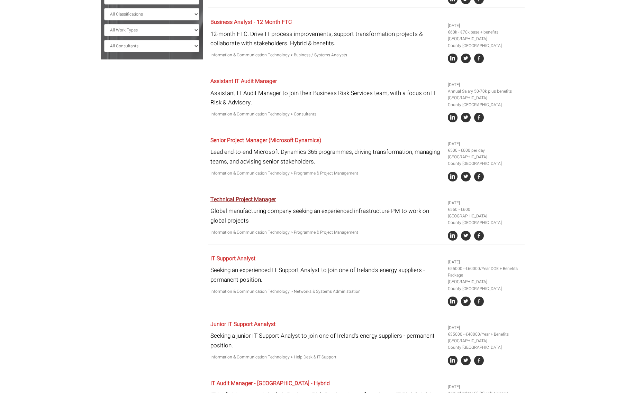 The height and width of the screenshot is (393, 625). Describe the element at coordinates (266, 140) in the screenshot. I see `a: Senior Project Manager (Microsoft Dynamics)` at that location.